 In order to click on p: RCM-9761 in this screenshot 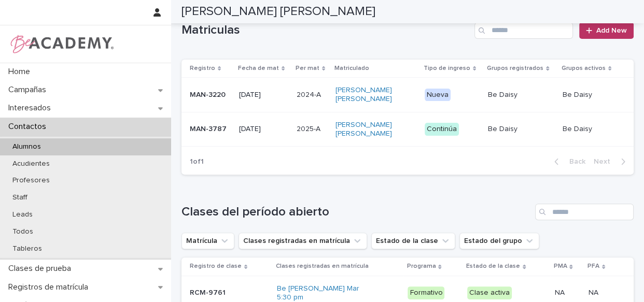, I will do `click(208, 292)`.